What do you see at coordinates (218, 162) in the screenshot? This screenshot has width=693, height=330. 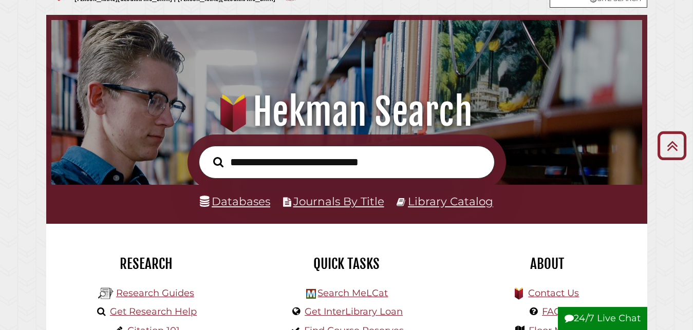 I see `i: Search` at bounding box center [218, 162].